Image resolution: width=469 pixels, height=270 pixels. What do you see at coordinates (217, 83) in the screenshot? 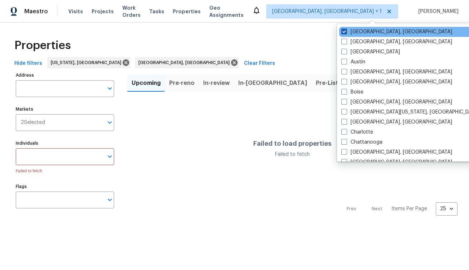
I see `span: In-review` at bounding box center [217, 83].